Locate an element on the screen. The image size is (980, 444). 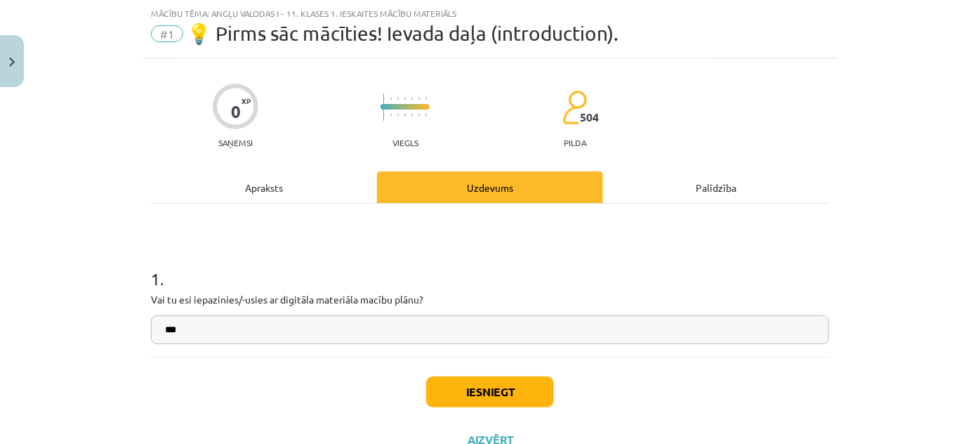
div: Uzdevums is located at coordinates (490, 187).